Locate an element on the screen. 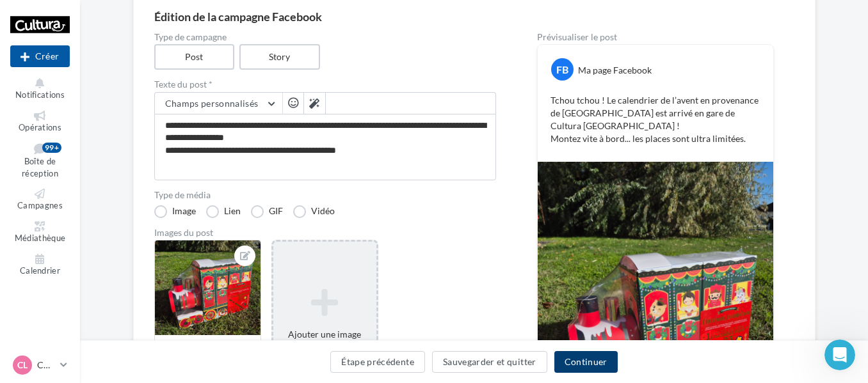 This screenshot has height=383, width=868. label: Texte du post * is located at coordinates (325, 85).